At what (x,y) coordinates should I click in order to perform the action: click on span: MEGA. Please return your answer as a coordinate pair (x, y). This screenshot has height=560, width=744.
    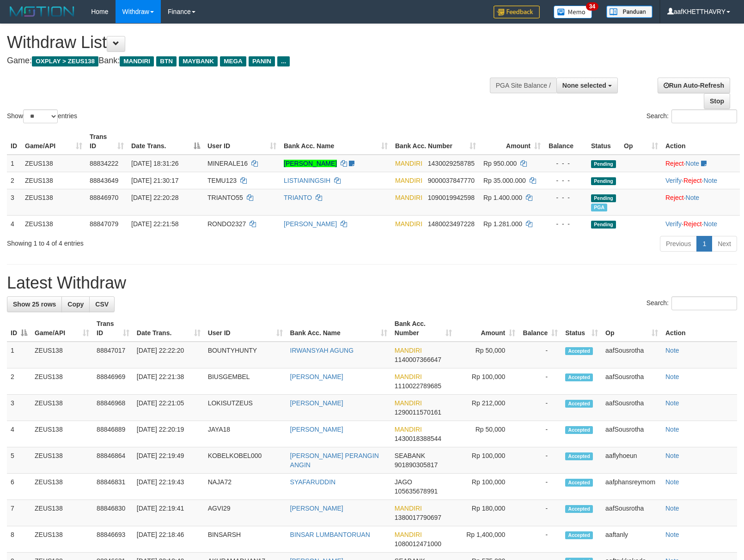
    Looking at the image, I should click on (233, 61).